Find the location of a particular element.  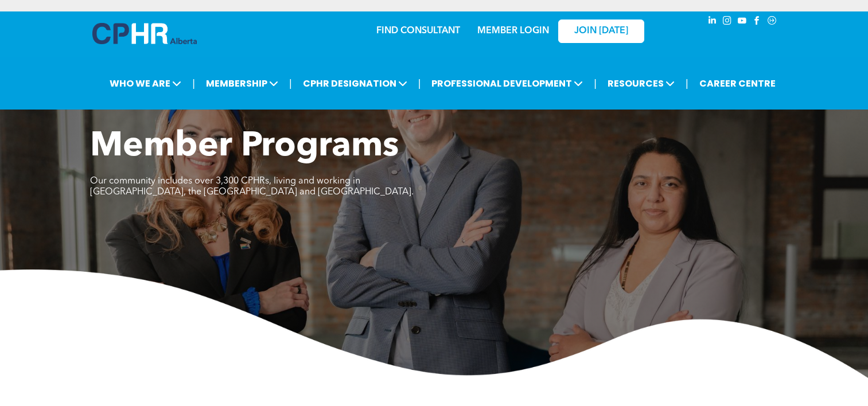

span: WHO WE ARE is located at coordinates (145, 83).